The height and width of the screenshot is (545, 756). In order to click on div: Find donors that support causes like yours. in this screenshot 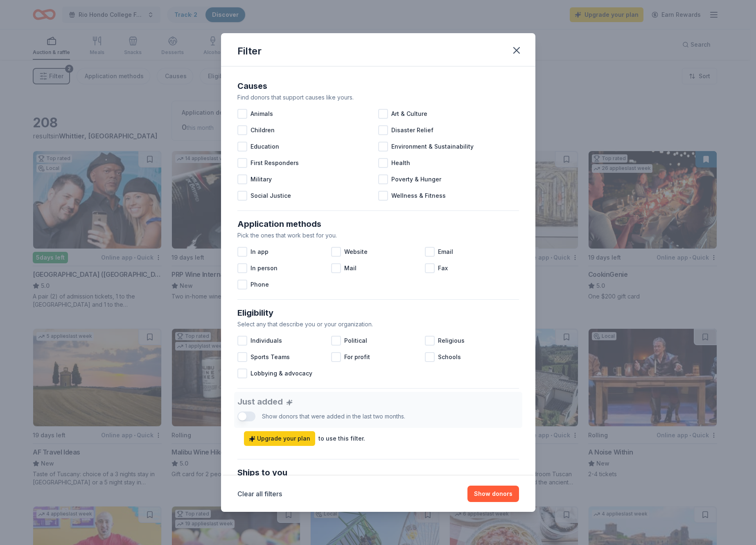, I will do `click(378, 98)`.